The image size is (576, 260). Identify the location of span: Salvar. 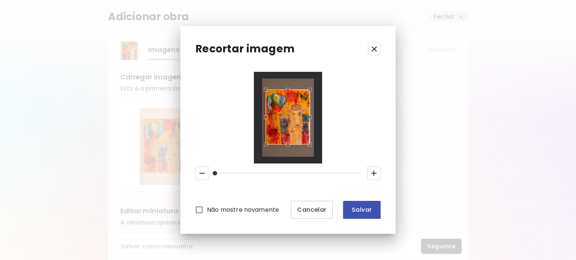
(362, 210).